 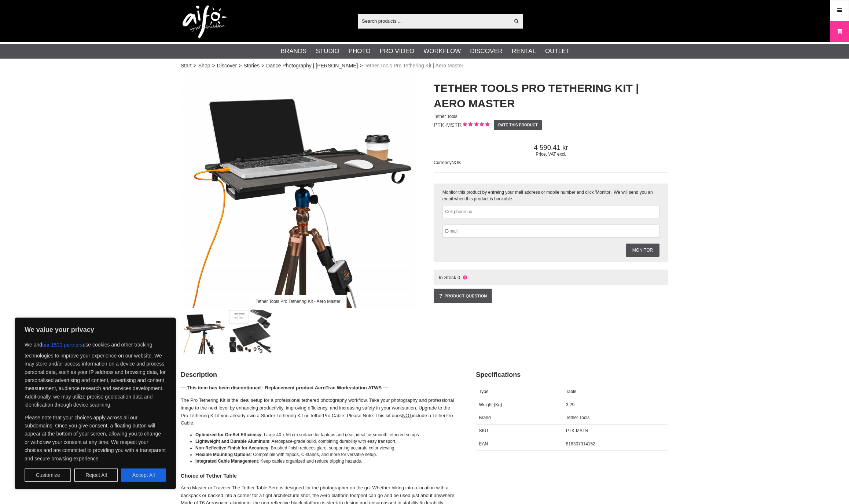 I want to click on span: Weight (Kg), so click(x=490, y=405).